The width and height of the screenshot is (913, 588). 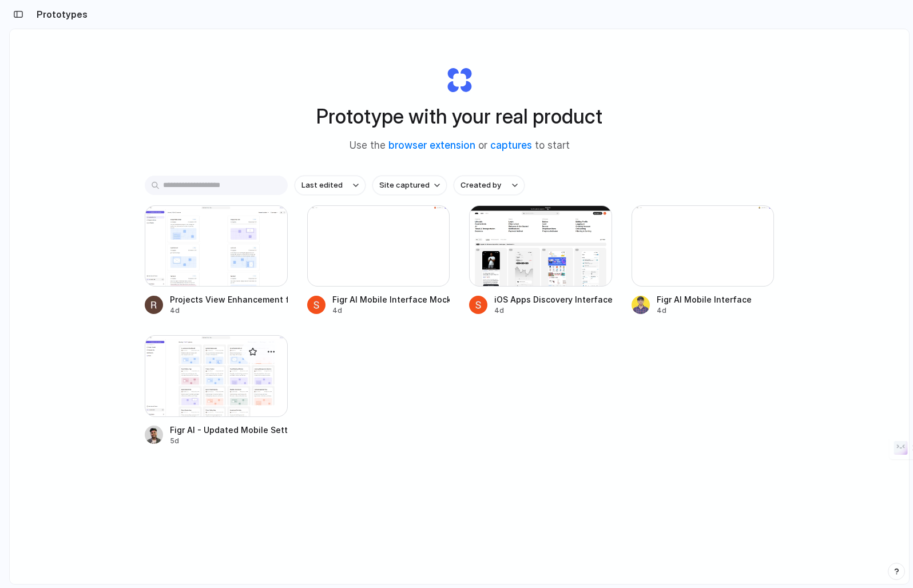 I want to click on div: Projects View Enhancement for Figr AI Mobile, so click(x=228, y=299).